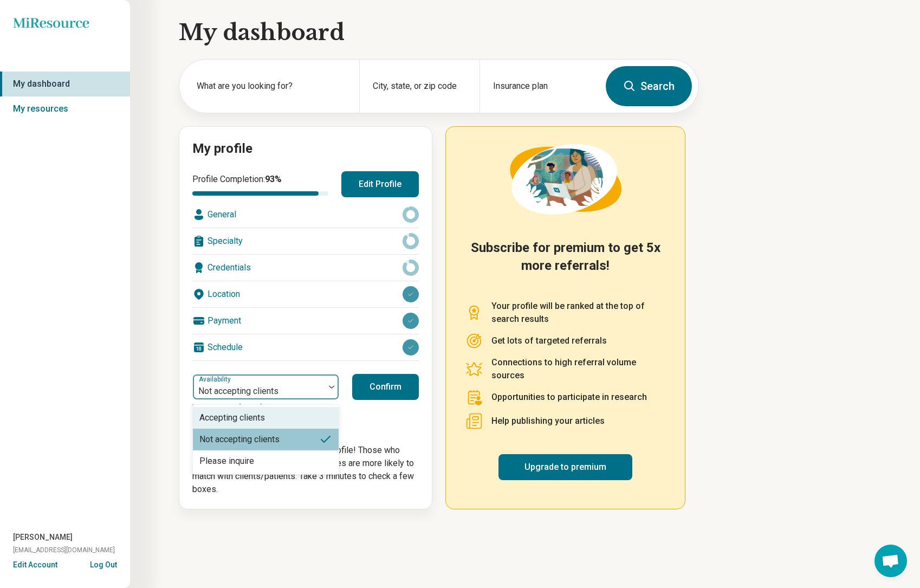 This screenshot has width=920, height=588. What do you see at coordinates (272, 86) in the screenshot?
I see `label: What are you looking for?` at bounding box center [272, 86].